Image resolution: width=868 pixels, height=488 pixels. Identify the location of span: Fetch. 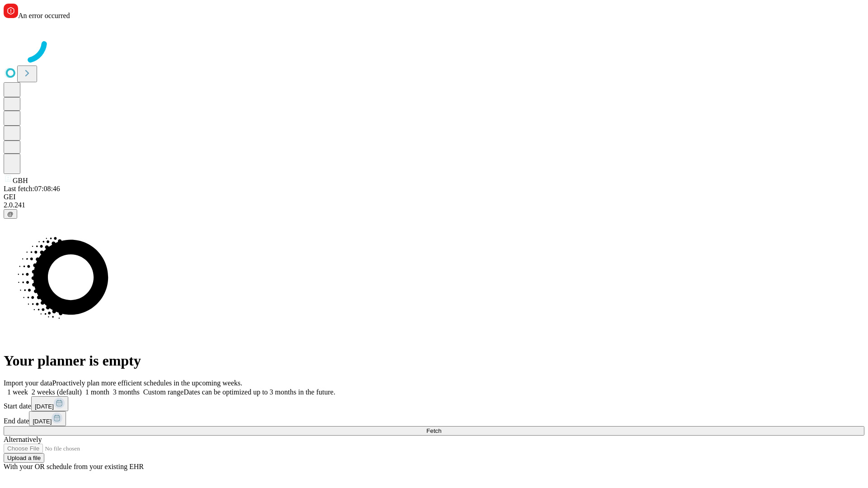
(433, 431).